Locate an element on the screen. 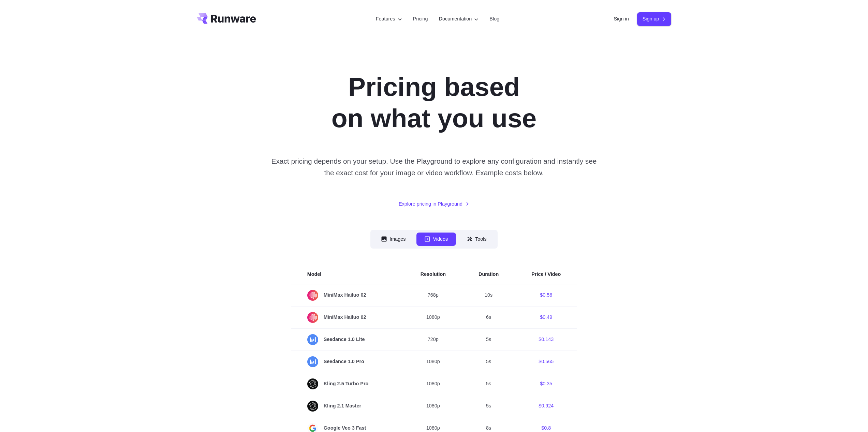 The width and height of the screenshot is (868, 432). span: Seedance 1.0 Pro is located at coordinates (348, 362).